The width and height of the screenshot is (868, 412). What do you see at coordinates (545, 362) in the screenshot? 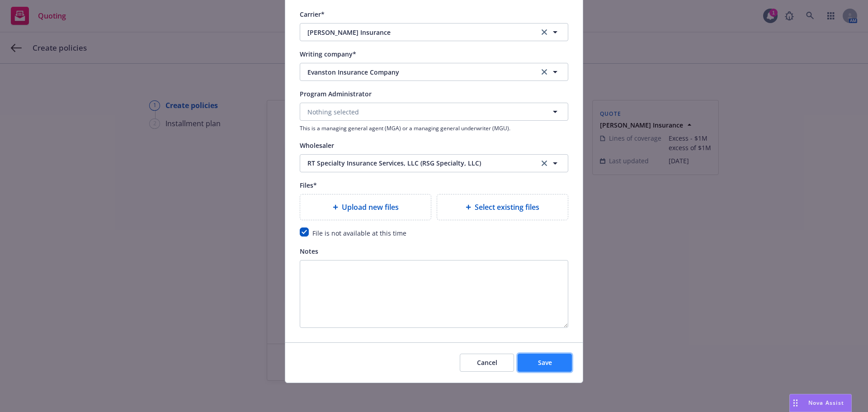
I see `span: Save` at bounding box center [545, 362].